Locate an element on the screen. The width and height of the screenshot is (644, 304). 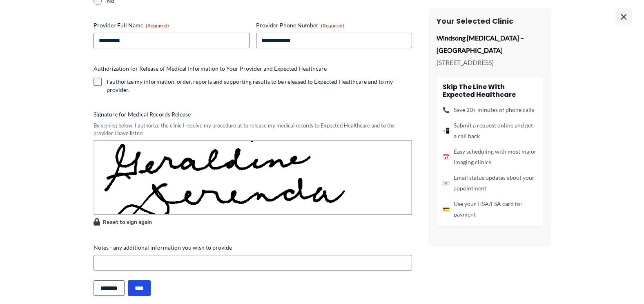
li: Easy scheduling with most major imaging clinics is located at coordinates (490, 157).